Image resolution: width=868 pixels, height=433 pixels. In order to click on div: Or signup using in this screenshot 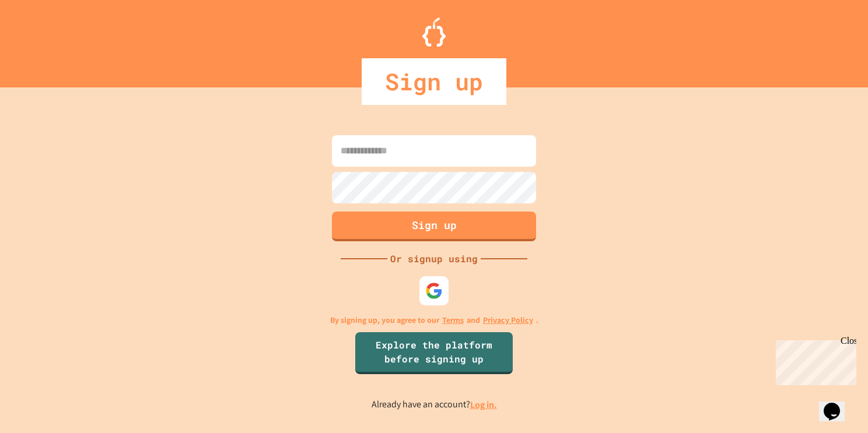, I will do `click(434, 259)`.